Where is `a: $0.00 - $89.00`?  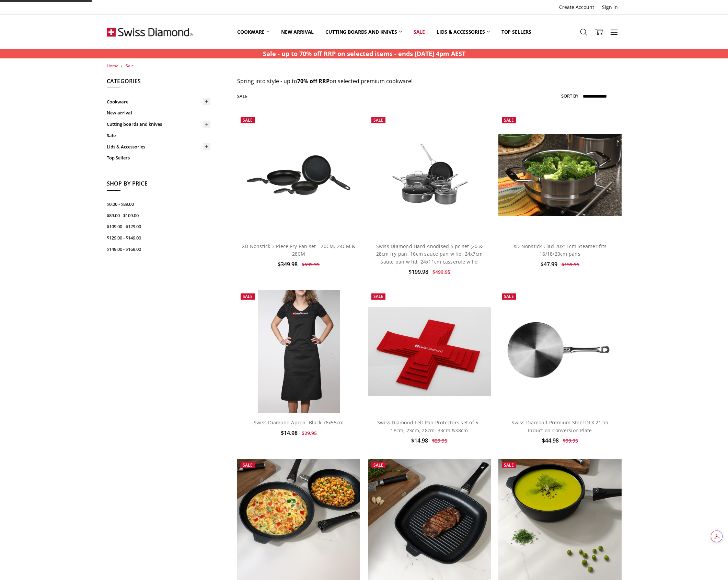 a: $0.00 - $89.00 is located at coordinates (158, 204).